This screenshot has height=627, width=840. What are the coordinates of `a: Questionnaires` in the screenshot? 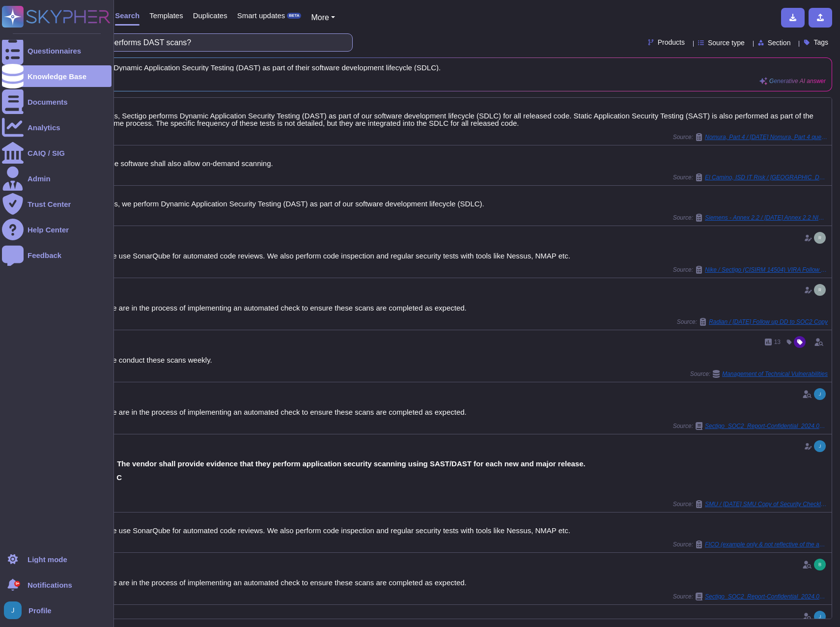 It's located at (56, 50).